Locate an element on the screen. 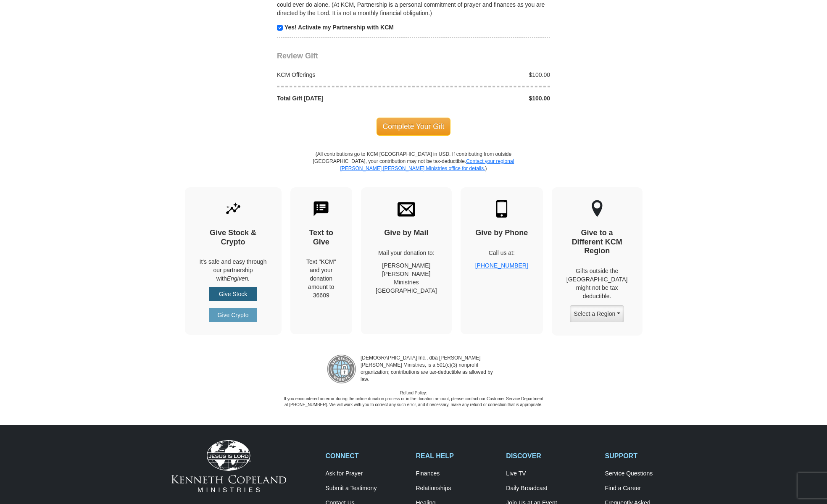 This screenshot has height=504, width=827. p: Call us at: is located at coordinates (502, 253).